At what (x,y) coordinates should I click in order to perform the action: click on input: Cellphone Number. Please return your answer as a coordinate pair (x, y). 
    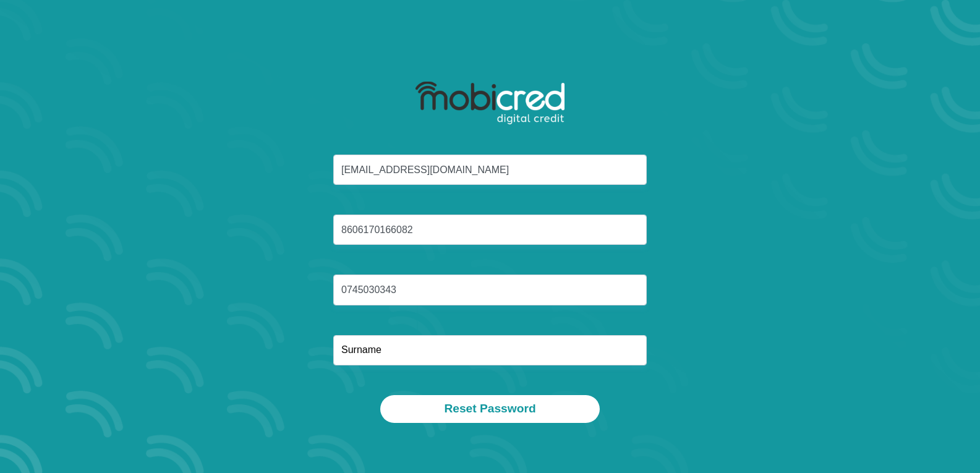
    Looking at the image, I should click on (490, 290).